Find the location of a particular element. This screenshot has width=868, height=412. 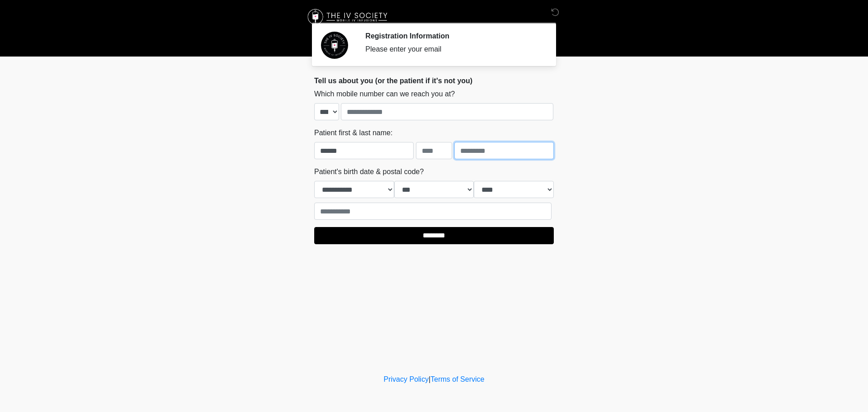

h2: Tell us about you (or the patient if it's not you) is located at coordinates (434, 81).